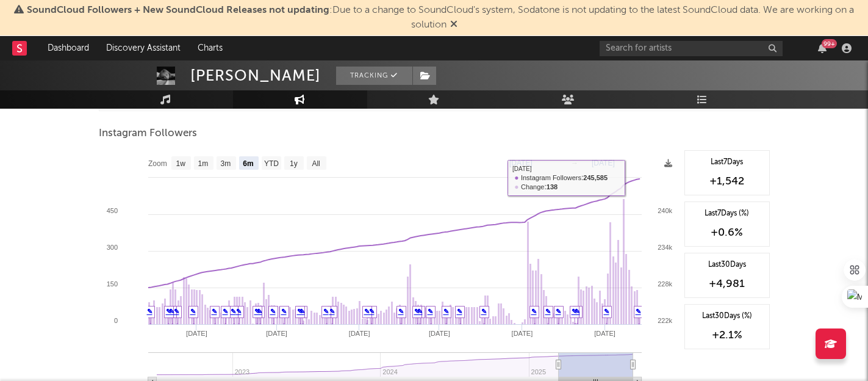 The image size is (868, 381). What do you see at coordinates (727, 233) in the screenshot?
I see `div: +0.6 %` at bounding box center [727, 233].